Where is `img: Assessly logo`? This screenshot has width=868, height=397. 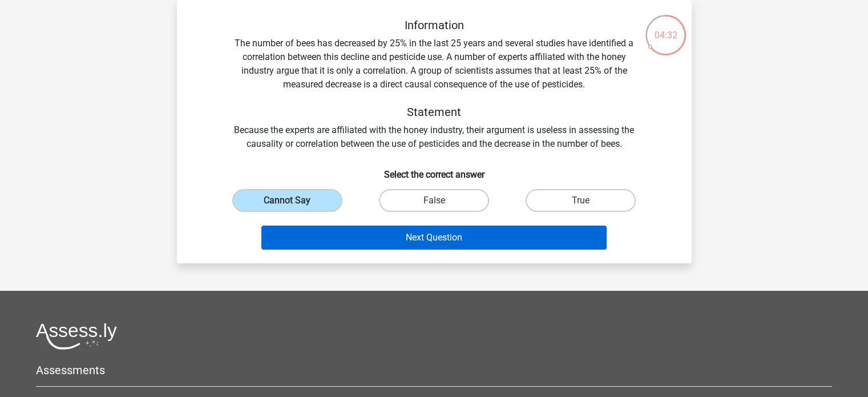 img: Assessly logo is located at coordinates (76, 336).